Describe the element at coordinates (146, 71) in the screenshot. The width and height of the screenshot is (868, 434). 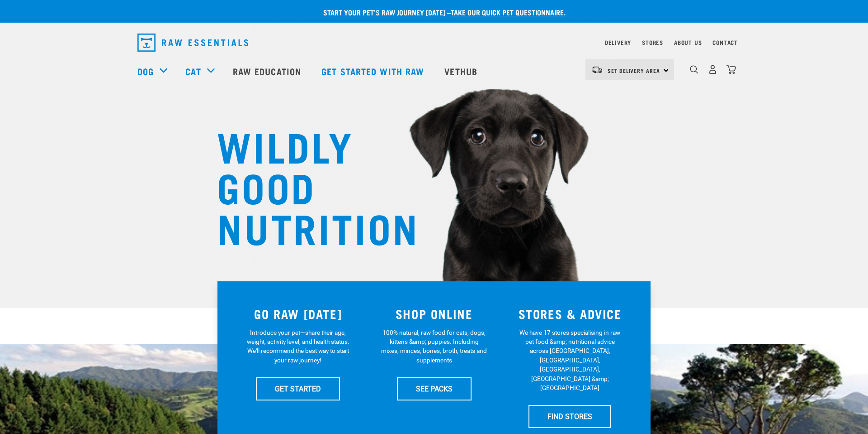
I see `a: Dog` at that location.